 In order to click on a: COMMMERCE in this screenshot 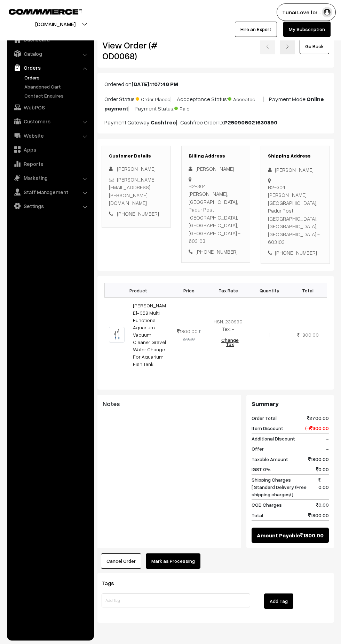, I will do `click(39, 11)`.